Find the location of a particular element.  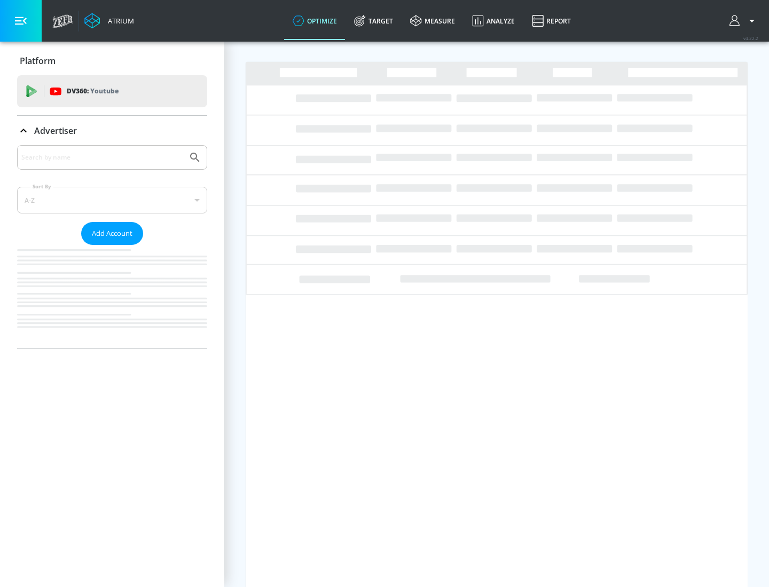

button: Add Account is located at coordinates (112, 233).